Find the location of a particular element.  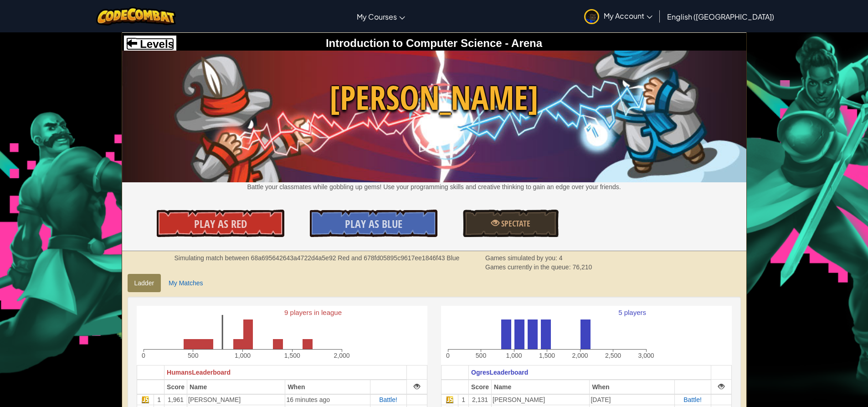

span: Games simulated by you: is located at coordinates (522, 258).